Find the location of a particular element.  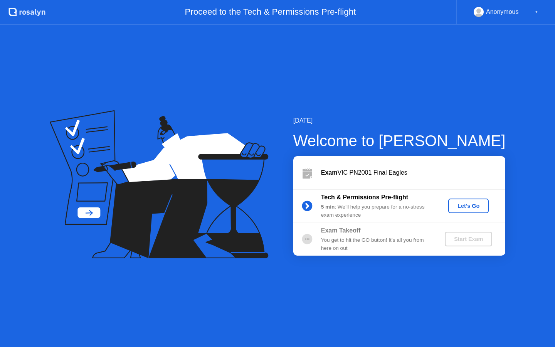

b: 5 min is located at coordinates (328, 206).